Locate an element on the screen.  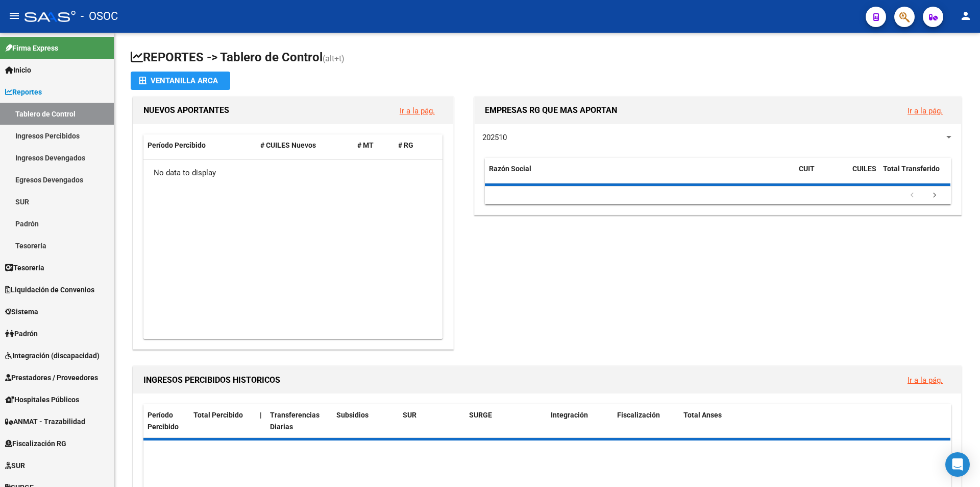
span: Liquidación de Convenios is located at coordinates (50, 290).